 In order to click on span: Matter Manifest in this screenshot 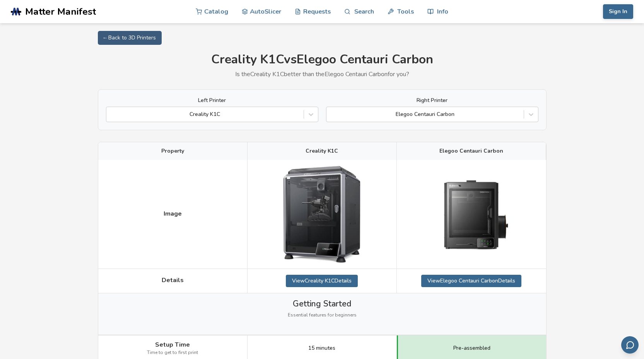, I will do `click(61, 12)`.